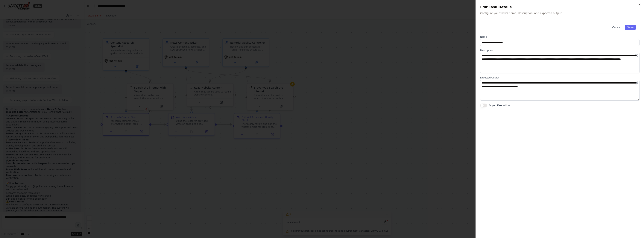  What do you see at coordinates (499, 105) in the screenshot?
I see `label: Async Execution` at bounding box center [499, 105].